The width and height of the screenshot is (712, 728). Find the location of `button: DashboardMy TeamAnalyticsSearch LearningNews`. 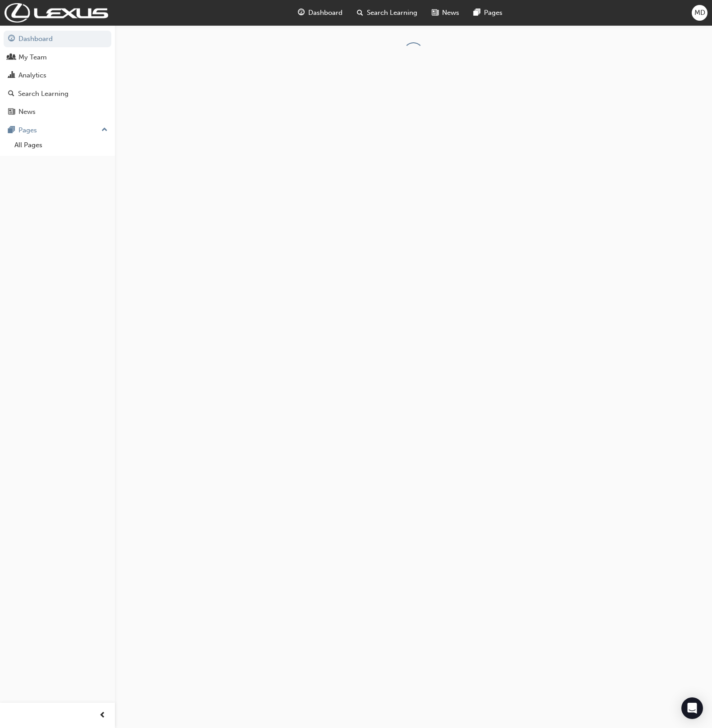

button: DashboardMy TeamAnalyticsSearch LearningNews is located at coordinates (57, 75).